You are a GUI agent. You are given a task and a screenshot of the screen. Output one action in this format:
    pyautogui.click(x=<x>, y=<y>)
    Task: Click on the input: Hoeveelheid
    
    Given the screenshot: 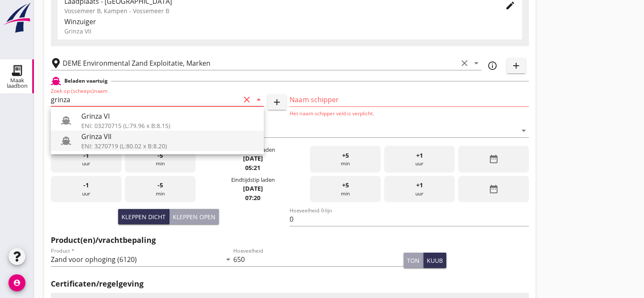 What is the action you would take?
    pyautogui.click(x=318, y=260)
    